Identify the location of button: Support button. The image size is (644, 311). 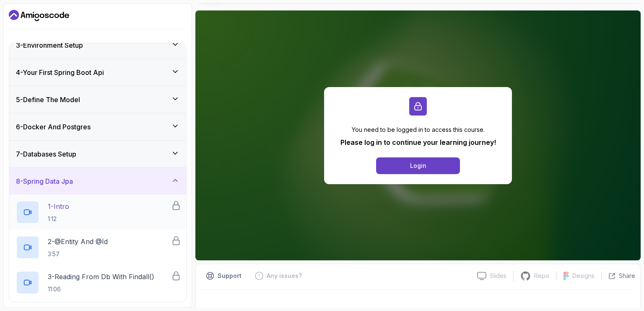
(223, 276).